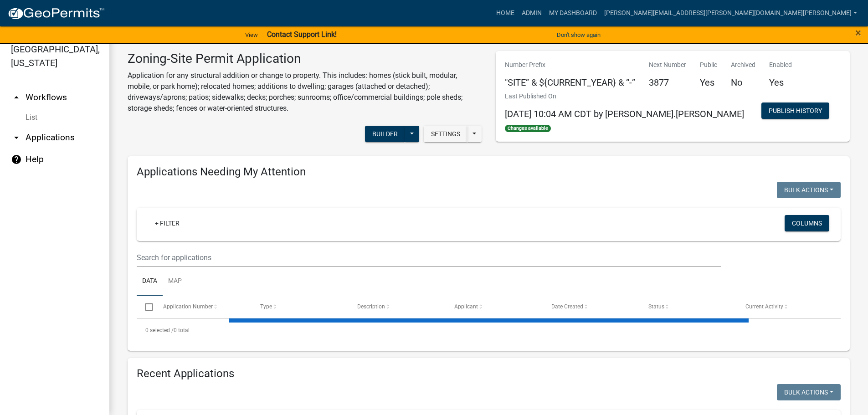 Image resolution: width=868 pixels, height=415 pixels. What do you see at coordinates (397, 306) in the screenshot?
I see `datatable-header-cell: Description` at bounding box center [397, 306].